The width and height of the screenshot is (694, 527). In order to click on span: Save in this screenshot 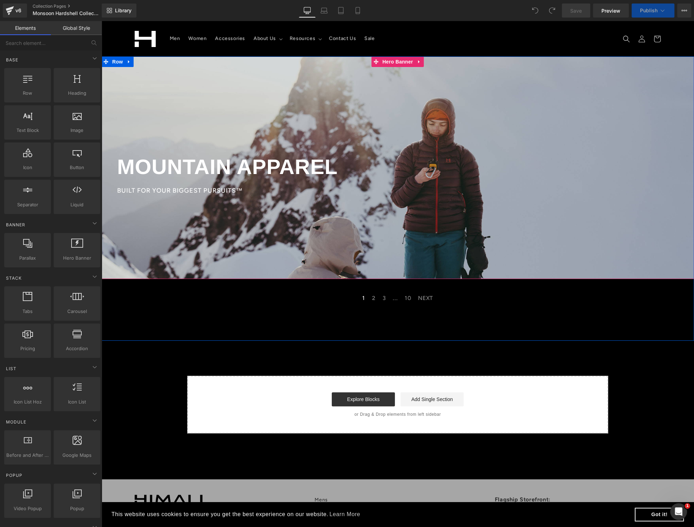, I will do `click(576, 11)`.